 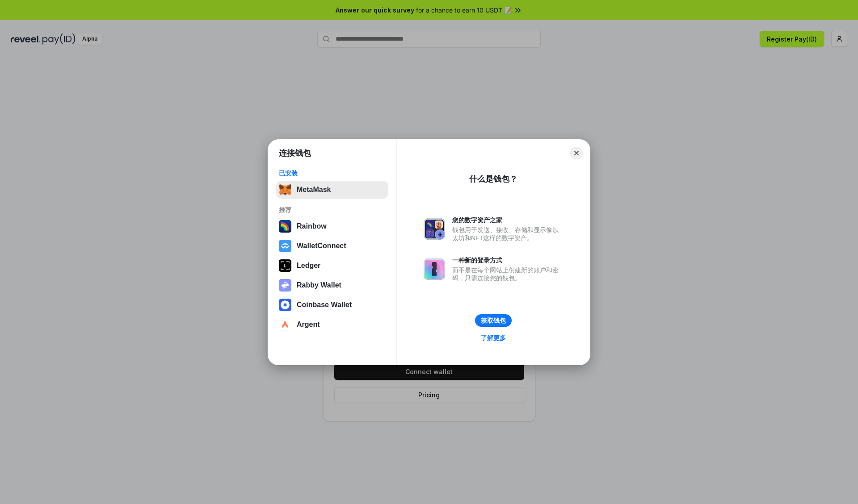 I want to click on button: Argent, so click(x=332, y=325).